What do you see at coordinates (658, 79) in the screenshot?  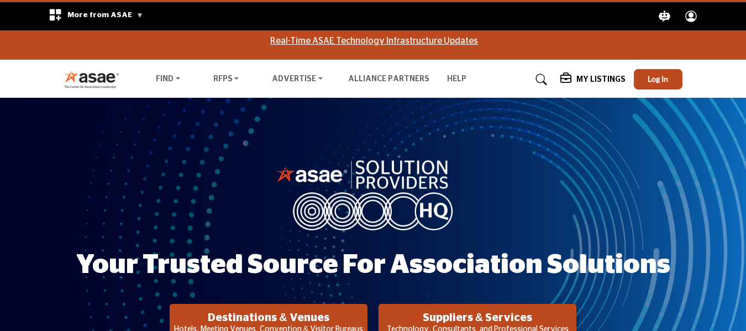 I see `button: Log In` at bounding box center [658, 79].